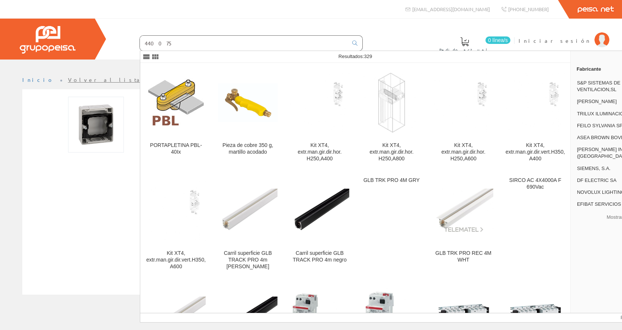 Image resolution: width=622 pixels, height=330 pixels. Describe the element at coordinates (463, 256) in the screenshot. I see `div: GLB TRK PRO REC 4M WHT` at that location.